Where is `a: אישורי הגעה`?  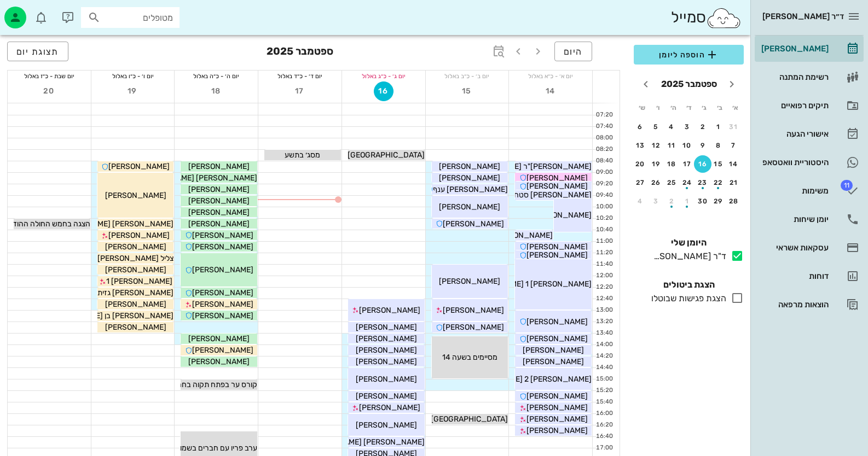 a: אישורי הגעה is located at coordinates (809, 134).